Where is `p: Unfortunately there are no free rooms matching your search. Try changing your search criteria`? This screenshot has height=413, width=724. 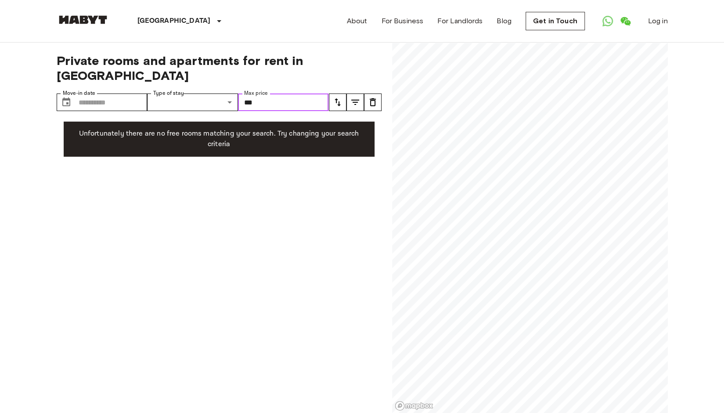 p: Unfortunately there are no free rooms matching your search. Try changing your search criteria is located at coordinates (219, 139).